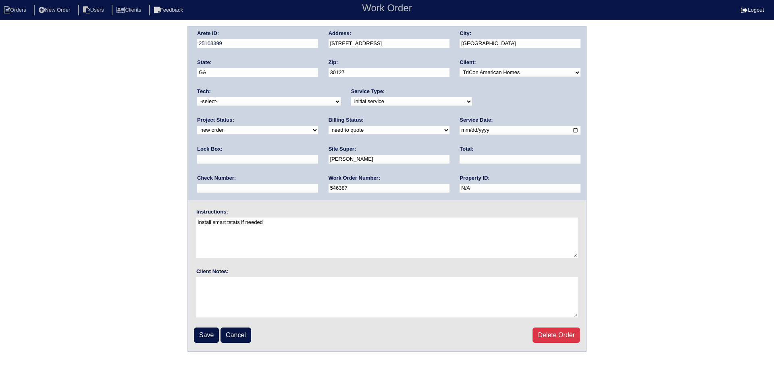 Image resolution: width=774 pixels, height=367 pixels. Describe the element at coordinates (340, 33) in the screenshot. I see `label: Address:` at that location.